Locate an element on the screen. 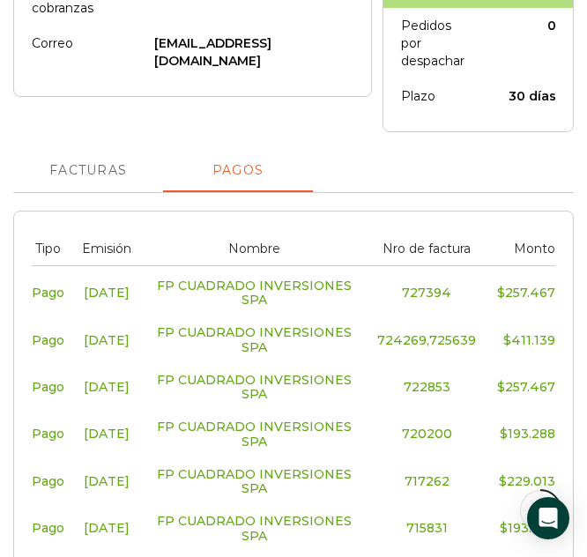 The width and height of the screenshot is (587, 557). span: Facturas is located at coordinates (88, 171).